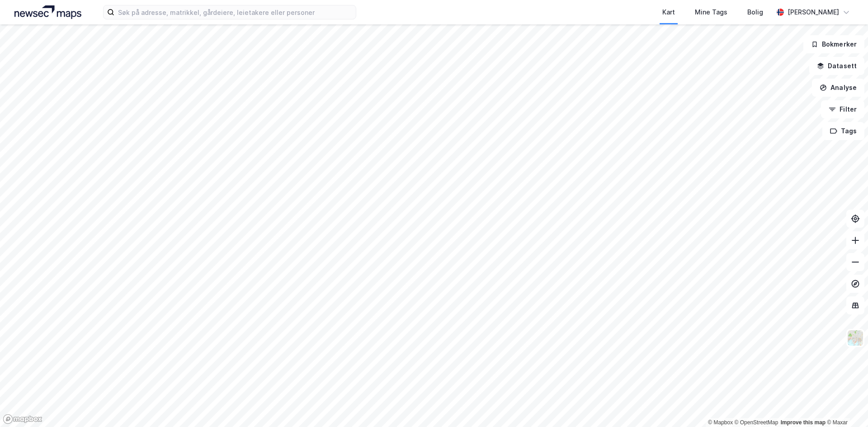  What do you see at coordinates (711, 12) in the screenshot?
I see `div: Mine Tags` at bounding box center [711, 12].